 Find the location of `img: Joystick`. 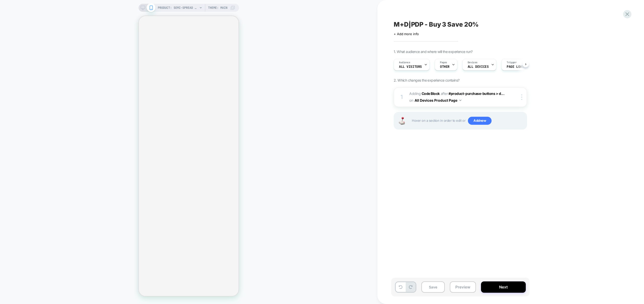

img: Joystick is located at coordinates (402, 121).